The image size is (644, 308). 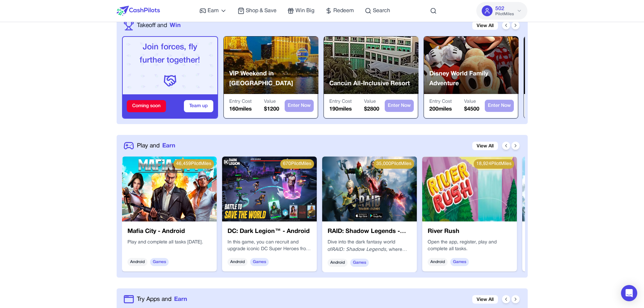 What do you see at coordinates (301, 11) in the screenshot?
I see `a: Win Big` at bounding box center [301, 11].